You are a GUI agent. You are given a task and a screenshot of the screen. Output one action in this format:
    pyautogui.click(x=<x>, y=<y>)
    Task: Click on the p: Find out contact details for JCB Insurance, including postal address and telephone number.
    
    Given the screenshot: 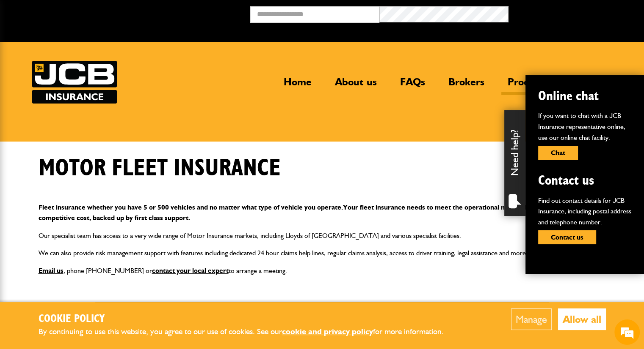 What is the action you would take?
    pyautogui.click(x=585, y=211)
    